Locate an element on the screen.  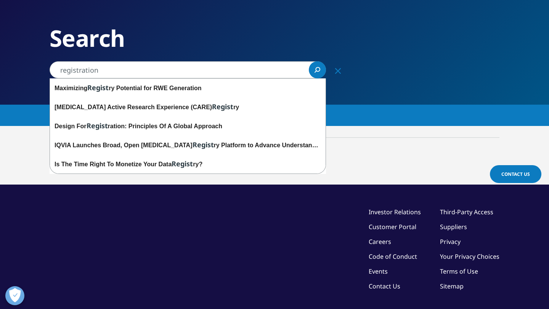
div: Search Suggestions is located at coordinates (188, 126).